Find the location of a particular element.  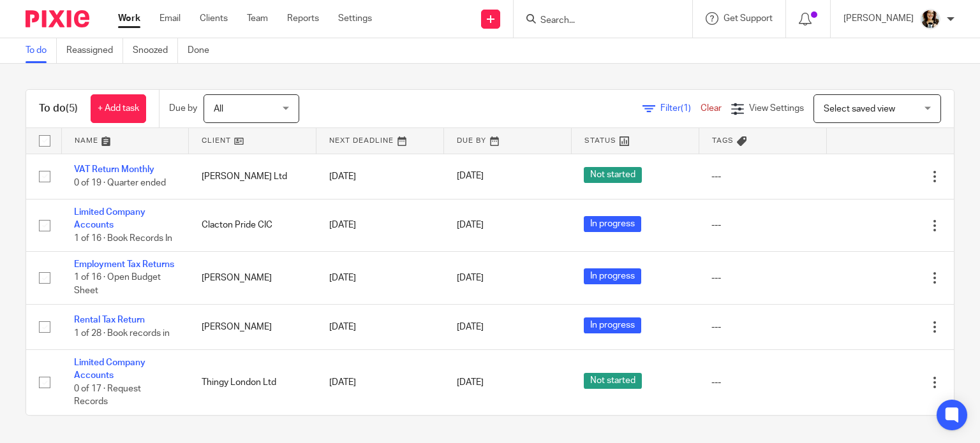

a: Clear is located at coordinates (710, 108).